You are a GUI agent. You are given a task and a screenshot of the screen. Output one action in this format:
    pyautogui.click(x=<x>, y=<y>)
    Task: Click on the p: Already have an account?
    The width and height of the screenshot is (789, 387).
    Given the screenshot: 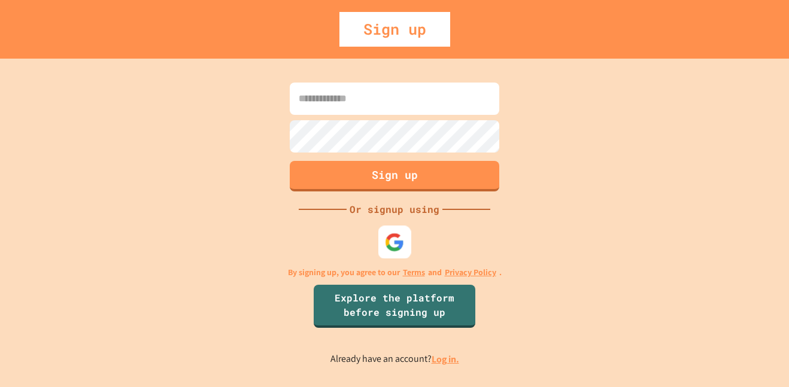 What is the action you would take?
    pyautogui.click(x=394, y=359)
    